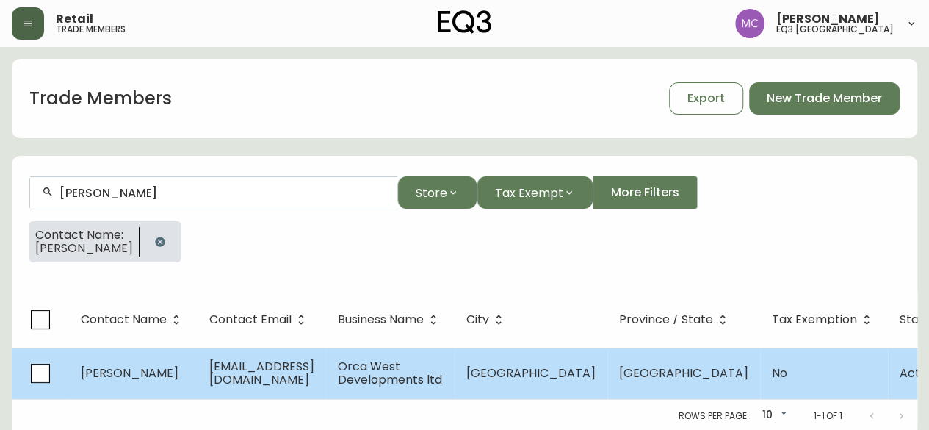 The height and width of the screenshot is (430, 929). What do you see at coordinates (437, 192) in the screenshot?
I see `button: Store` at bounding box center [437, 192].